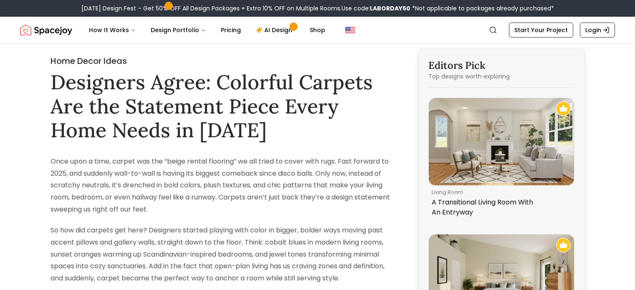  What do you see at coordinates (223, 186) in the screenshot?
I see `p: Once upon a time, carpet was the “beige rental flooring” we all tried to cover with rugs. Fast fo...` at bounding box center [223, 186].